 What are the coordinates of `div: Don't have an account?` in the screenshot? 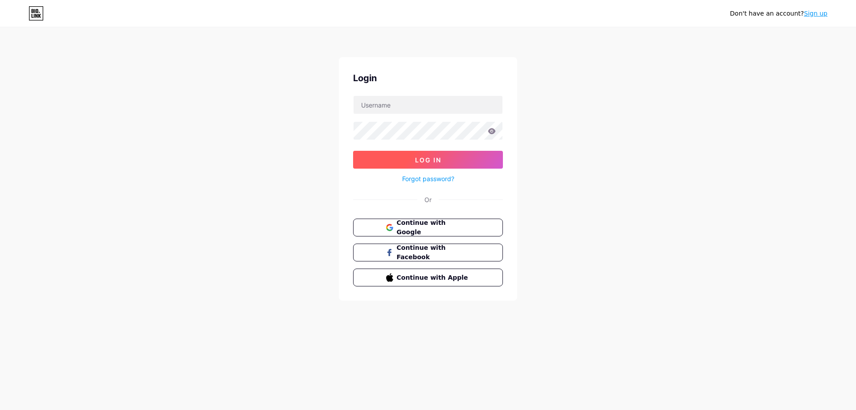 It's located at (778, 13).